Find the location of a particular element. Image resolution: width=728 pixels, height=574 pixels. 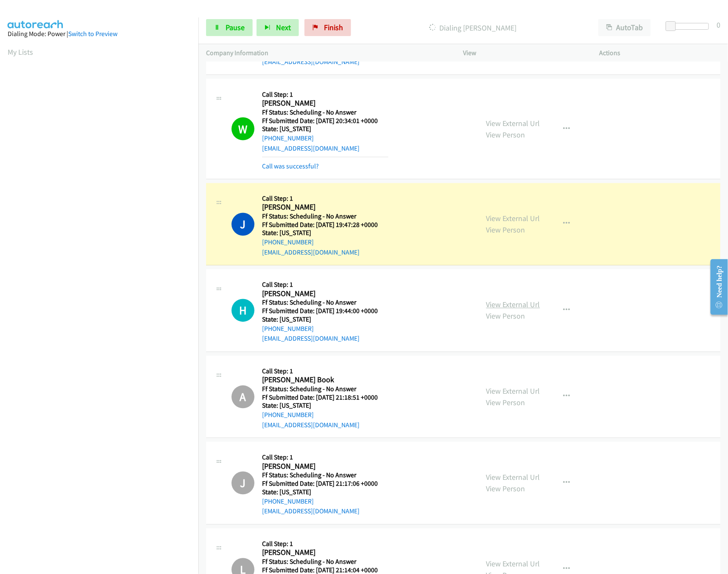

div: Delay between calls (in seconds) is located at coordinates (690, 26).